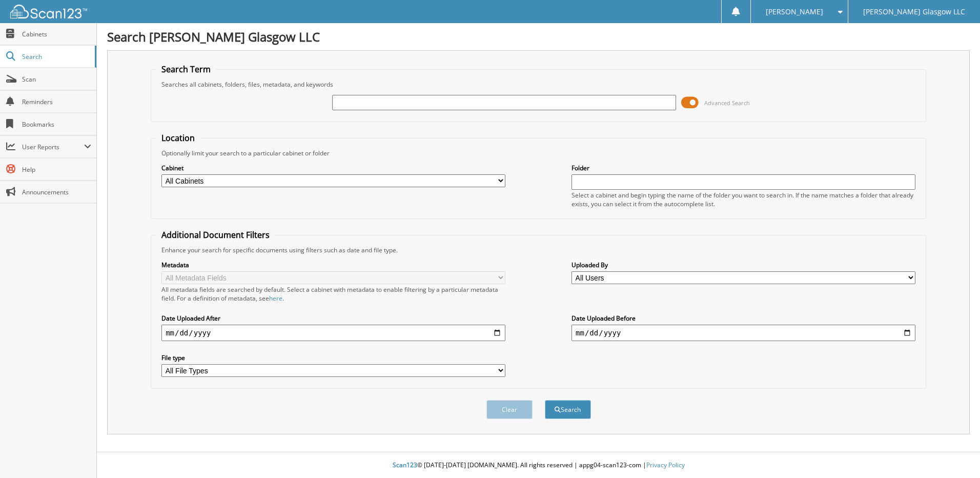 The height and width of the screenshot is (478, 980). What do you see at coordinates (49, 11) in the screenshot?
I see `img: scan123-logo-white.svg` at bounding box center [49, 11].